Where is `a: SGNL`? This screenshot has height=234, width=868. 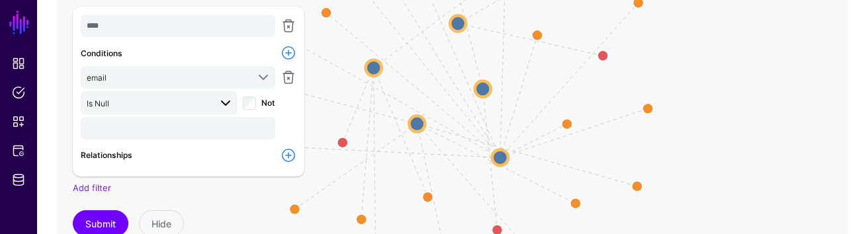 a: SGNL is located at coordinates (19, 23).